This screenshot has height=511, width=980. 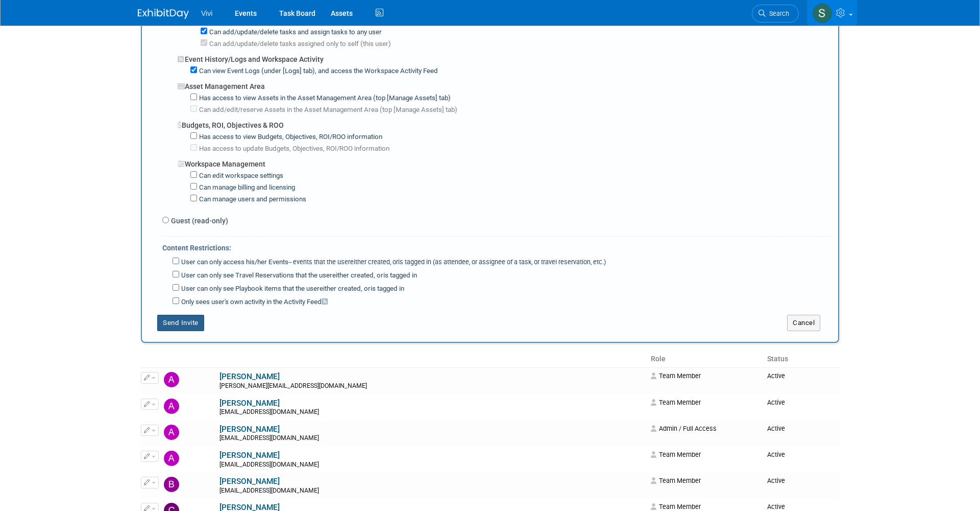 What do you see at coordinates (327, 110) in the screenshot?
I see `label: Can add/edit/reserve Assets in the Asset Management Area (top [Manage Assets] tab)` at bounding box center [327, 110].